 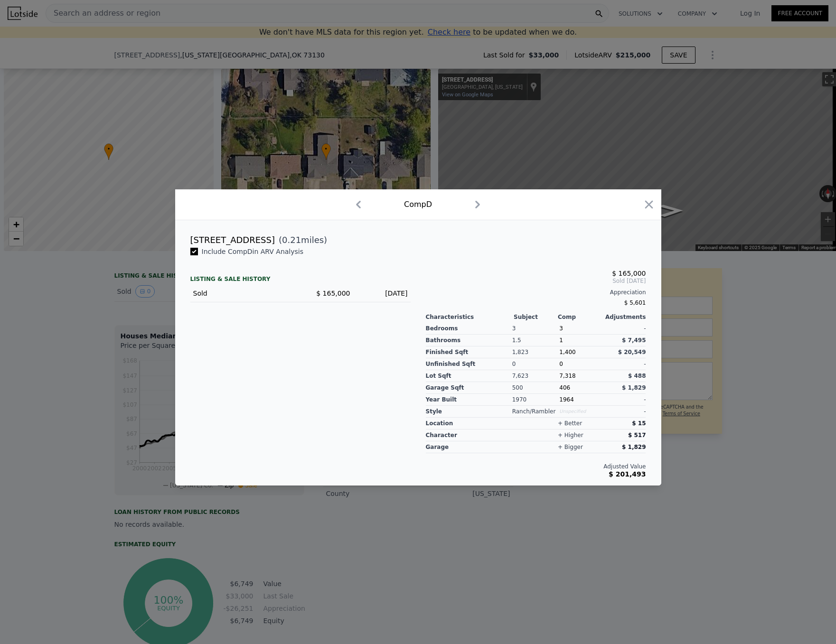 What do you see at coordinates (536, 341) in the screenshot?
I see `div: 1.5` at bounding box center [536, 341].